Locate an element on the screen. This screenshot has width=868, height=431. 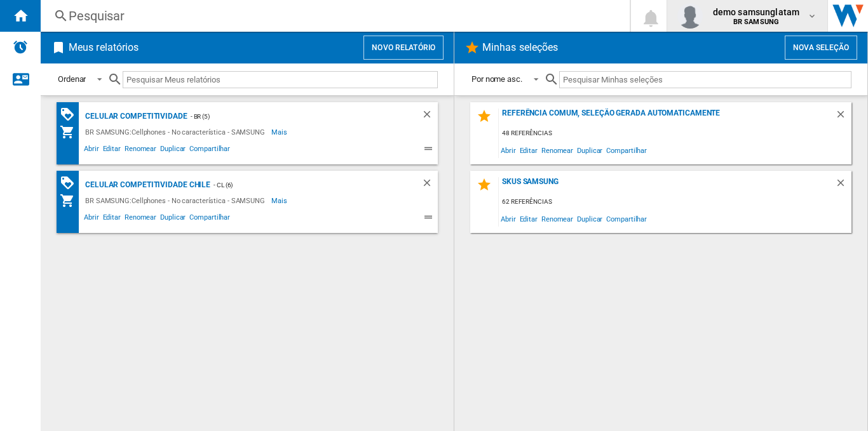
img: alerts-logo.svg is located at coordinates (21, 47).